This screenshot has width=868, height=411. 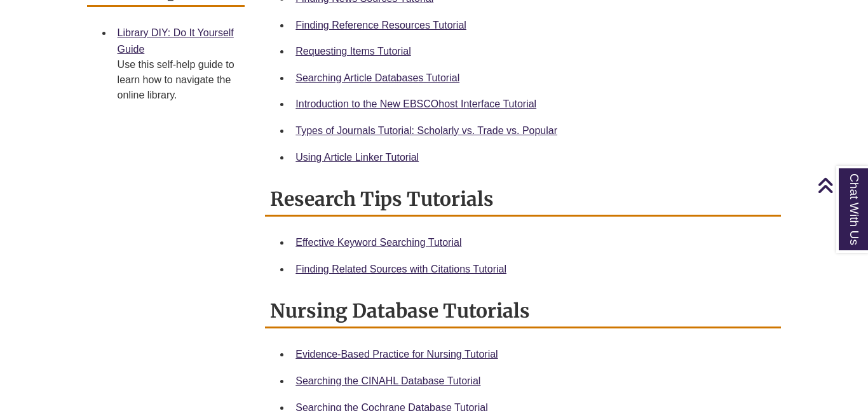 I want to click on a: Searching the CINAHL Database Tutorial, so click(x=388, y=381).